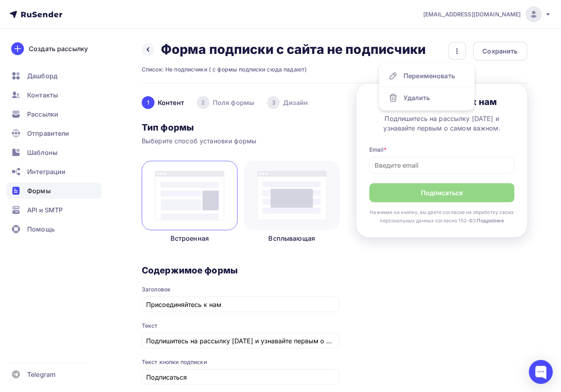 Image resolution: width=561 pixels, height=392 pixels. What do you see at coordinates (491, 221) in the screenshot?
I see `a: Подробнее` at bounding box center [491, 221].